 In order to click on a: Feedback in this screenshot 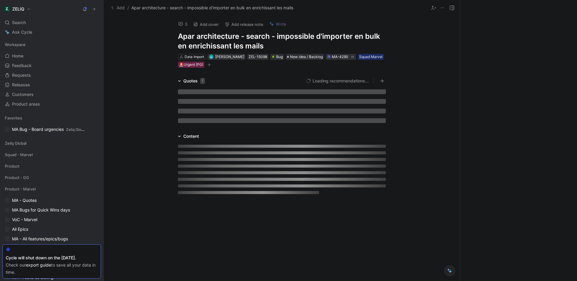, I will do `click(52, 65)`.